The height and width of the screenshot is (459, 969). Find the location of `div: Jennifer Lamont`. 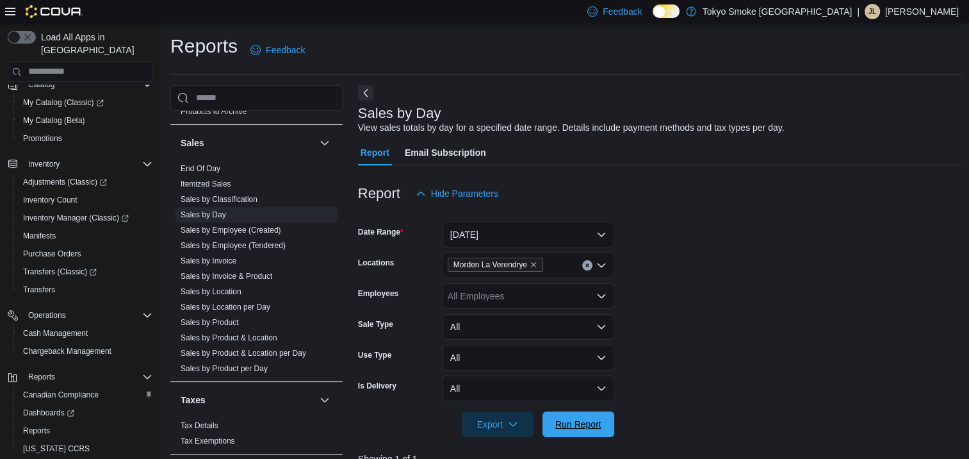

div: Jennifer Lamont is located at coordinates (872, 12).